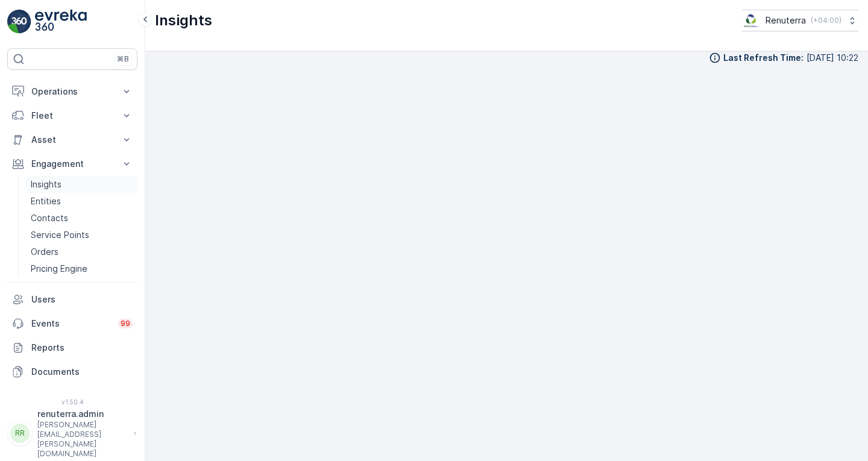  What do you see at coordinates (46, 201) in the screenshot?
I see `p: Entities` at bounding box center [46, 201].